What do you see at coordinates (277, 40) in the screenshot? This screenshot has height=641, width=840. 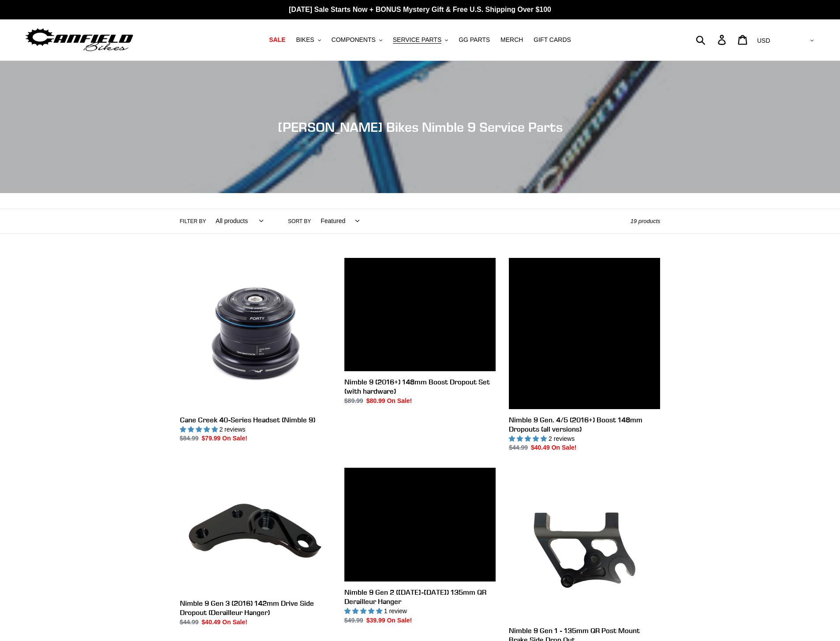 I see `a: SALE` at bounding box center [277, 40].